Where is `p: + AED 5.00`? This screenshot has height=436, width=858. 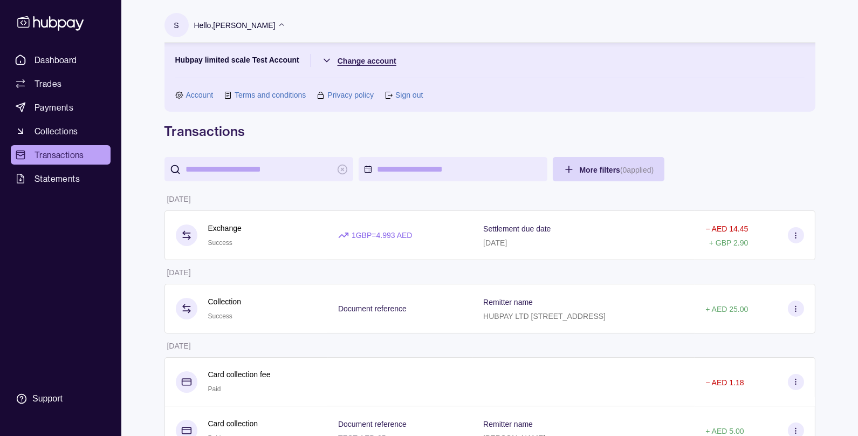 p: + AED 5.00 is located at coordinates (724, 431).